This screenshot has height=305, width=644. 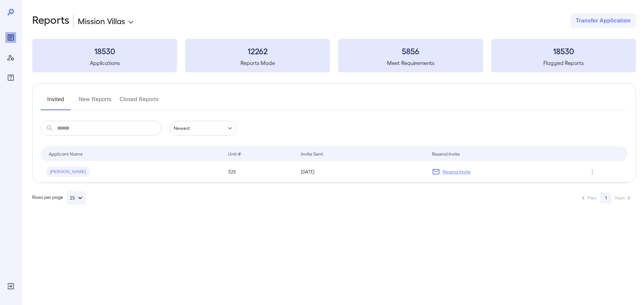 I want to click on h3: 5856, so click(x=410, y=51).